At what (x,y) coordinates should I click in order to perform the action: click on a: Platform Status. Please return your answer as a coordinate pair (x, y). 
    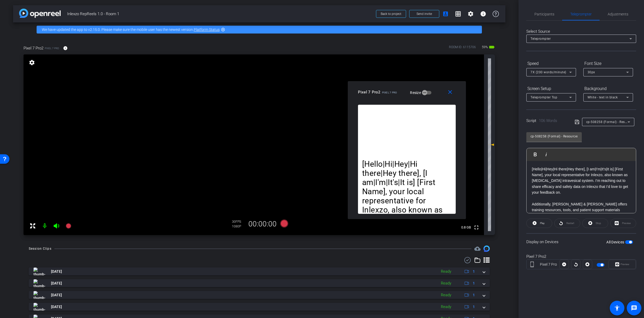
    Looking at the image, I should click on (207, 30).